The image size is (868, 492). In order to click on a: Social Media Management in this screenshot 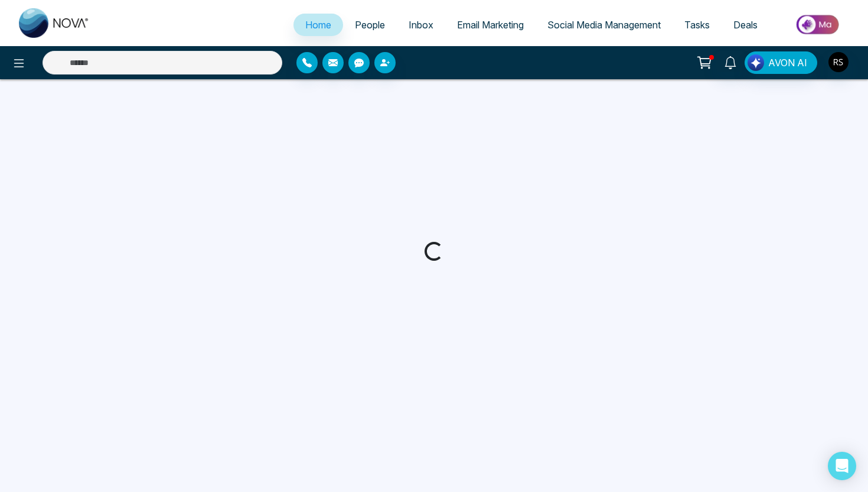, I will do `click(604, 25)`.